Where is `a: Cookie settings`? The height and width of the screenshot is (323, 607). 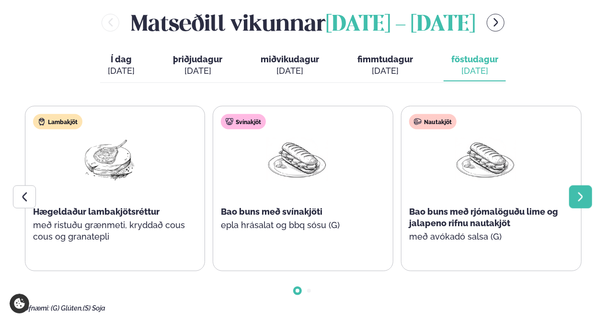
a: Cookie settings is located at coordinates (19, 303).